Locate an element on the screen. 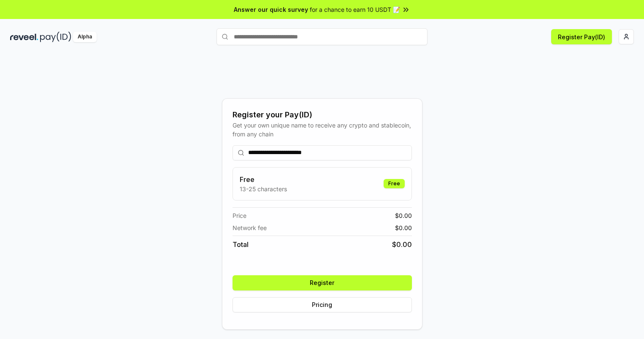  p: 13-25 characters is located at coordinates (264, 189).